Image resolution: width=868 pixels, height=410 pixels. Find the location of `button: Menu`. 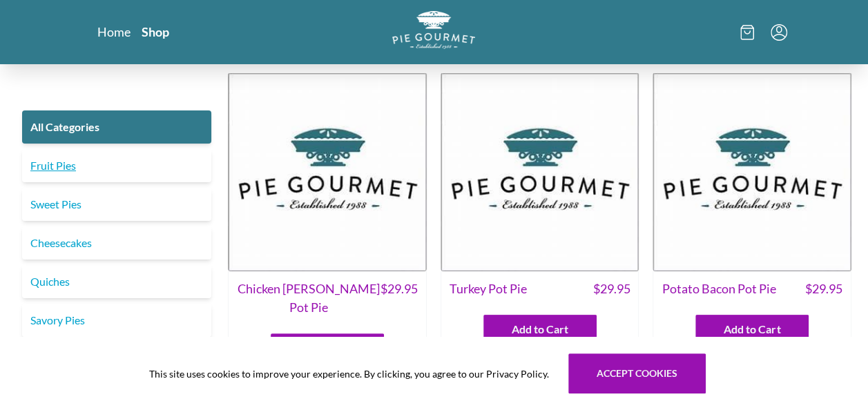

button: Menu is located at coordinates (778, 32).